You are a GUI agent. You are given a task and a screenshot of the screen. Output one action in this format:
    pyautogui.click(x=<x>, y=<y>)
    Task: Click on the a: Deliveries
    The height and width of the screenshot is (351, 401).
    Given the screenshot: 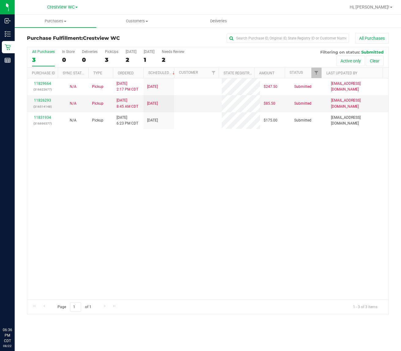 What is the action you would take?
    pyautogui.click(x=218, y=21)
    